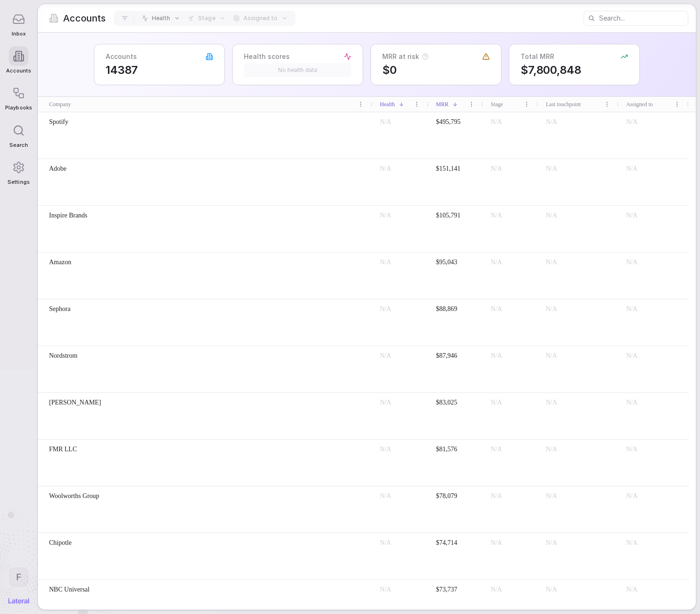 The width and height of the screenshot is (700, 614). I want to click on a: Playbooks, so click(18, 97).